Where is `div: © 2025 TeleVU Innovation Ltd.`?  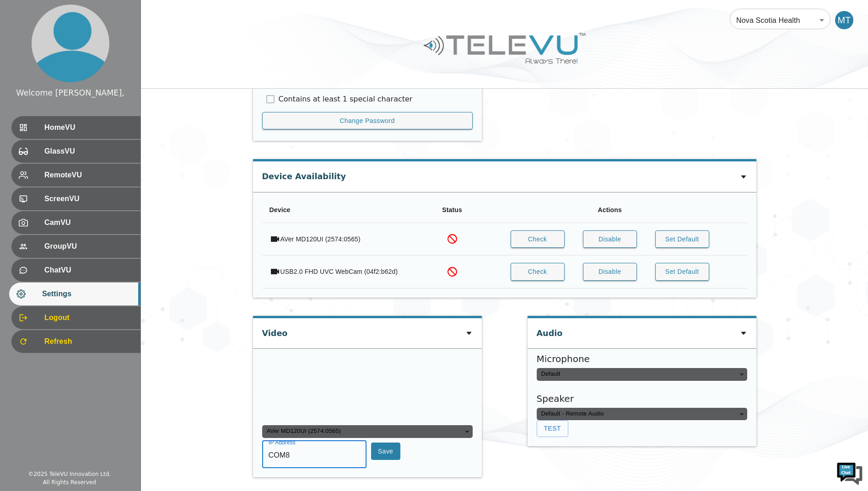 div: © 2025 TeleVU Innovation Ltd. is located at coordinates (69, 475).